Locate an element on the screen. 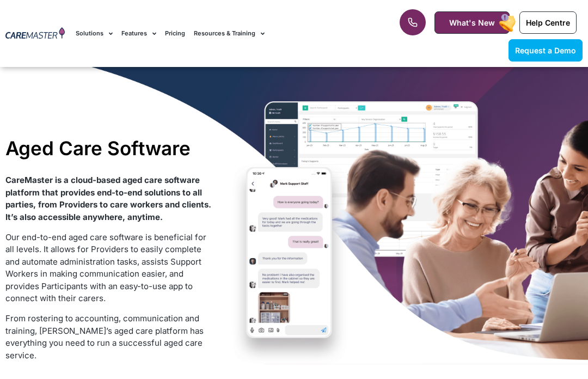 The height and width of the screenshot is (379, 588). strong: CareMaster is a cloud-based aged care software platform that provides end-to-end solutions to all... is located at coordinates (109, 198).